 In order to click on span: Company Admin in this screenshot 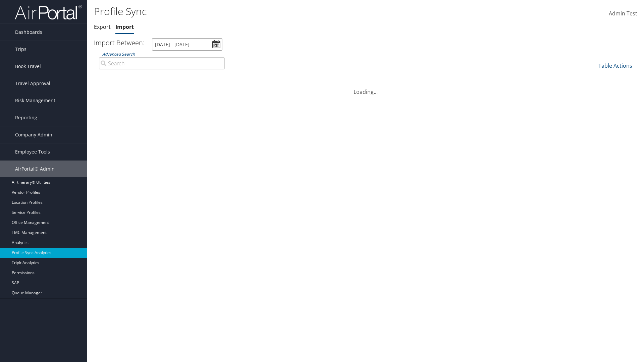, I will do `click(34, 135)`.